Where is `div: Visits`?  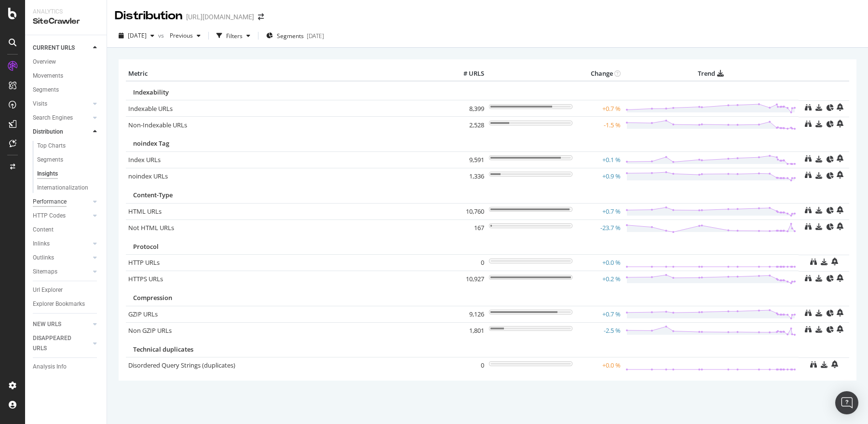
div: Visits is located at coordinates (40, 104).